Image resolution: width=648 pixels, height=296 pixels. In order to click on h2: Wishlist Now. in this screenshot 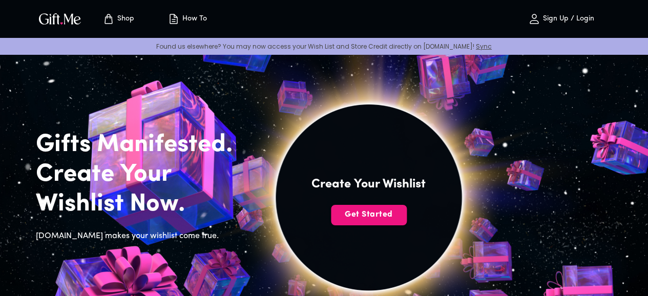, I will do `click(142, 204)`.